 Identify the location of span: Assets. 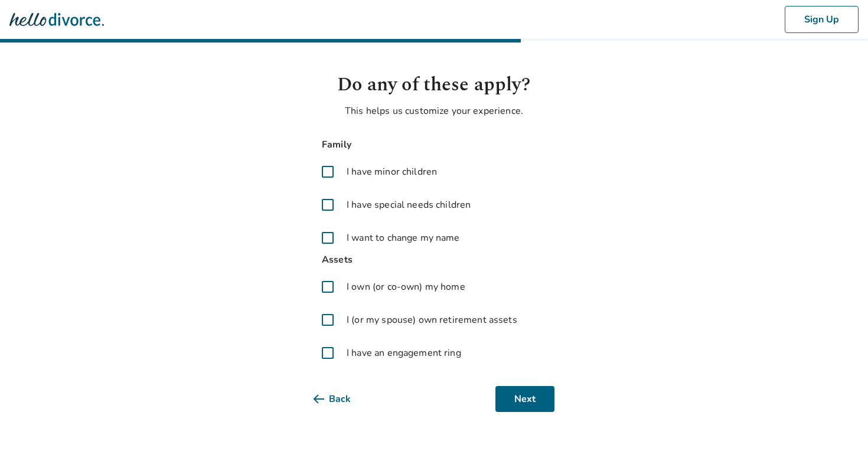
(434, 260).